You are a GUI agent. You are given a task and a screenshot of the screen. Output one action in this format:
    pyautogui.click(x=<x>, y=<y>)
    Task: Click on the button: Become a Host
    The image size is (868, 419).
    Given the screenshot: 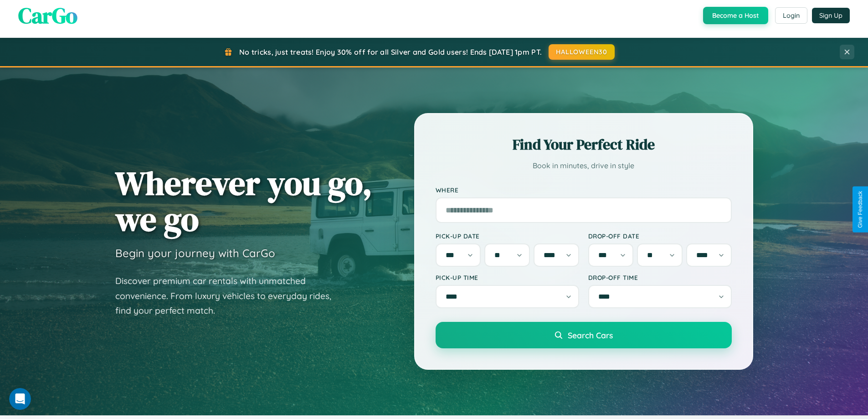 What is the action you would take?
    pyautogui.click(x=735, y=16)
    